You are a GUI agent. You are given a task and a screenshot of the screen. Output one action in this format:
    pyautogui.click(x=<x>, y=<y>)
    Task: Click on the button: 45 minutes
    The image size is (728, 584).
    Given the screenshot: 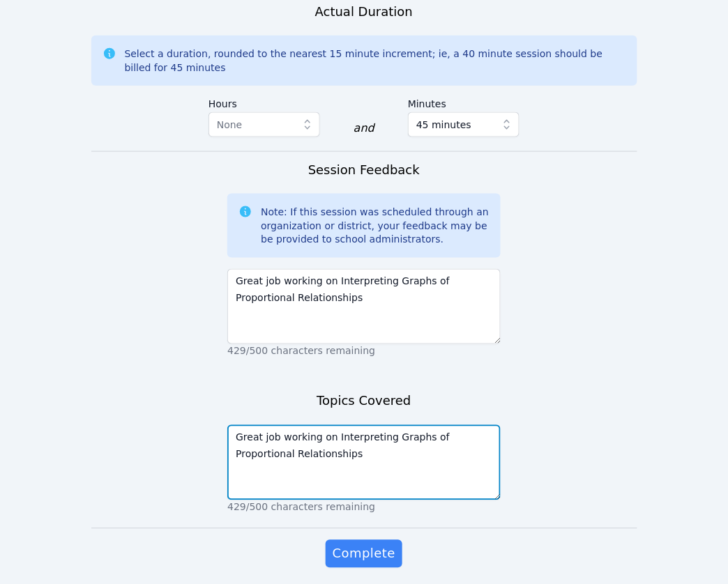 What is the action you would take?
    pyautogui.click(x=464, y=125)
    